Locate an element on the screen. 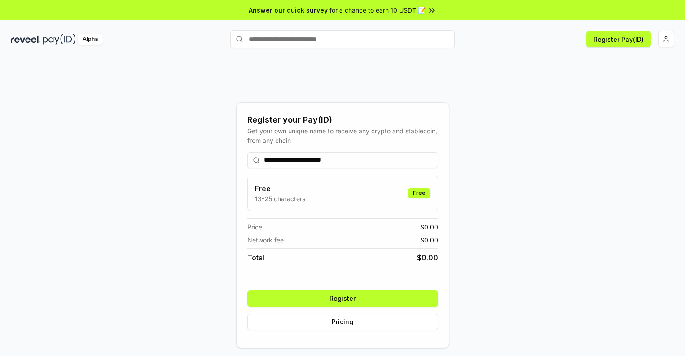 The image size is (685, 356). span: for a chance to earn 10 USDT 📝 is located at coordinates (378, 10).